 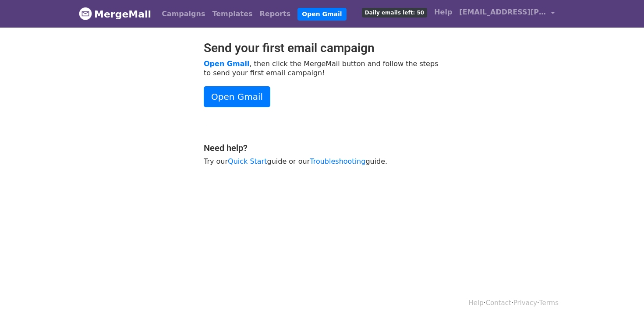 What do you see at coordinates (232, 14) in the screenshot?
I see `a: Templates` at bounding box center [232, 14].